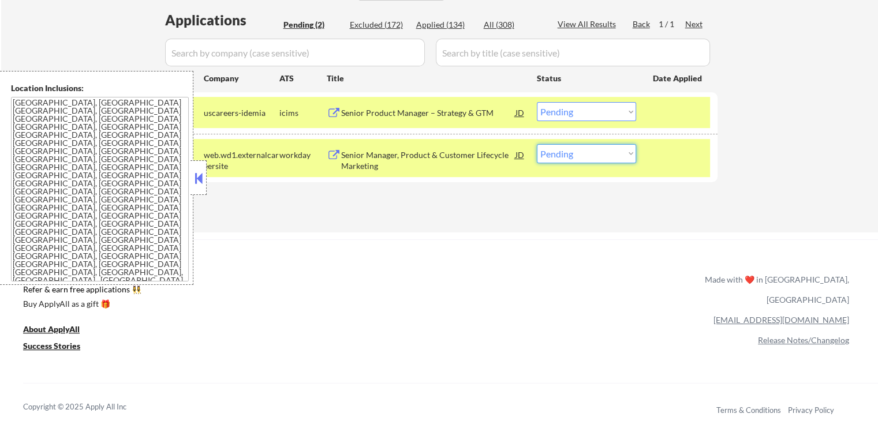  I want to click on div: All (308), so click(512, 25).